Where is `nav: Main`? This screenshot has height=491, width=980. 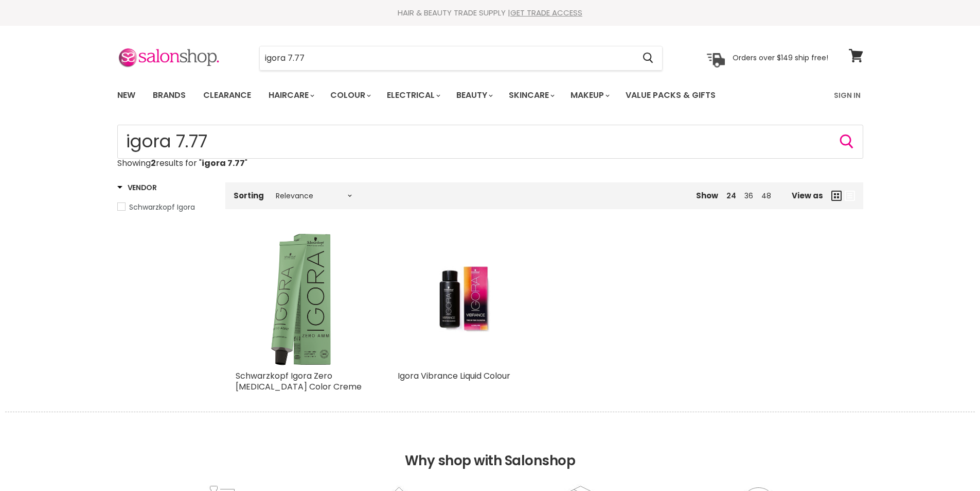
nav: Main is located at coordinates (491, 96).